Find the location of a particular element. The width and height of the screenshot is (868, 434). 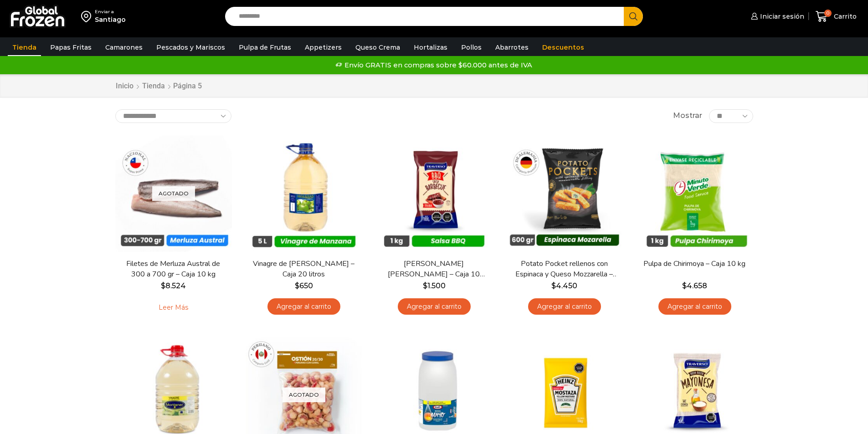

a: Hortalizas is located at coordinates (430, 47).